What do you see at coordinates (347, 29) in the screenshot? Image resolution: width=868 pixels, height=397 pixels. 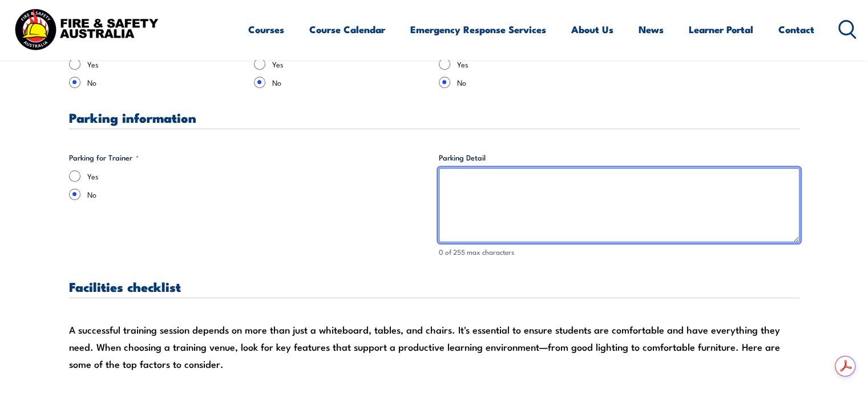 I see `a: Course Calendar` at bounding box center [347, 29].